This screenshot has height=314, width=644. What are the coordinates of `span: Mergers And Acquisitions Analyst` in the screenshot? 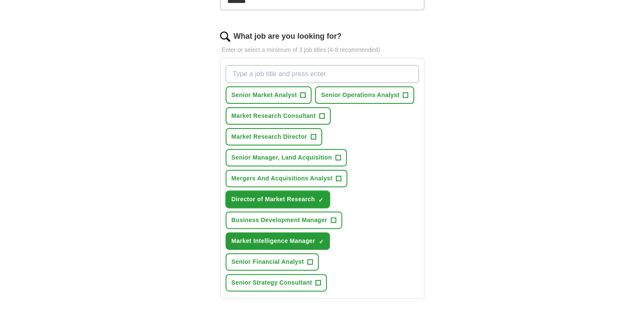 It's located at (282, 178).